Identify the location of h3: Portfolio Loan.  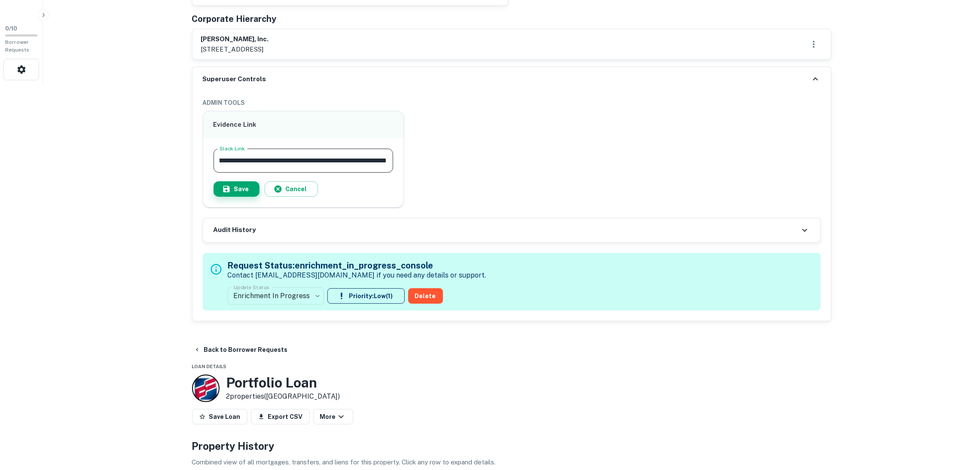
(283, 382).